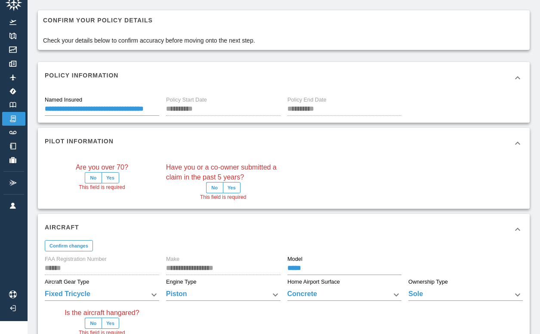 The width and height of the screenshot is (540, 334). Describe the element at coordinates (223, 295) in the screenshot. I see `div: Piston` at that location.